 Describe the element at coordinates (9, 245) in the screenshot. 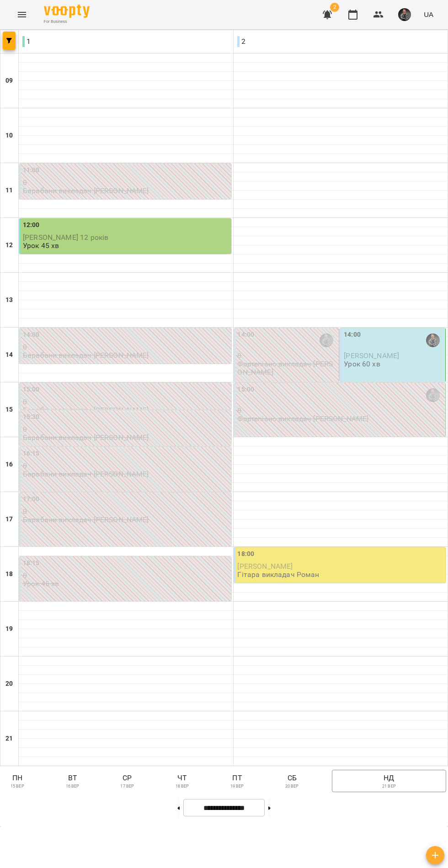

I see `h6: 12` at that location.